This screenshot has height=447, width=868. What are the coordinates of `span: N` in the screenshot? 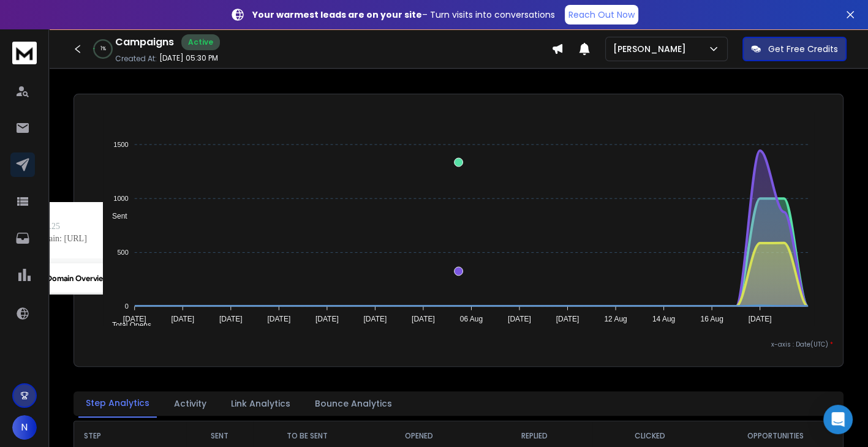 It's located at (25, 427).